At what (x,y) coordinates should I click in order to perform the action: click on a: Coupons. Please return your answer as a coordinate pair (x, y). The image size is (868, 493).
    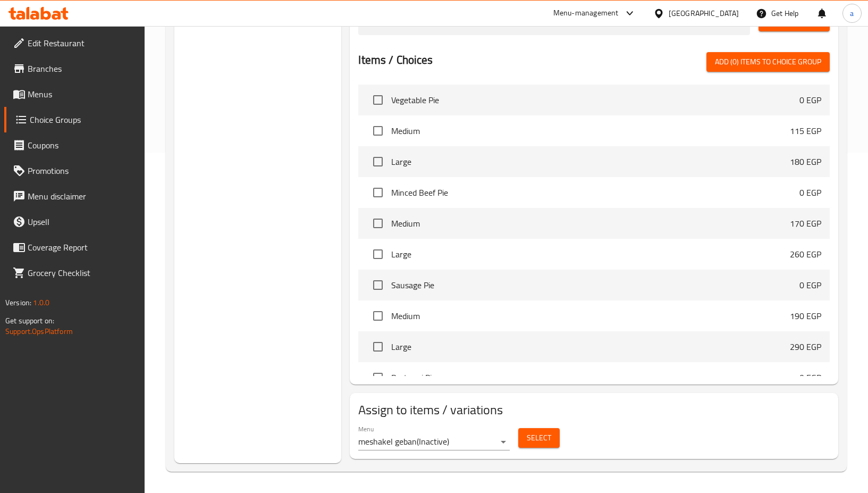
    Looking at the image, I should click on (74, 145).